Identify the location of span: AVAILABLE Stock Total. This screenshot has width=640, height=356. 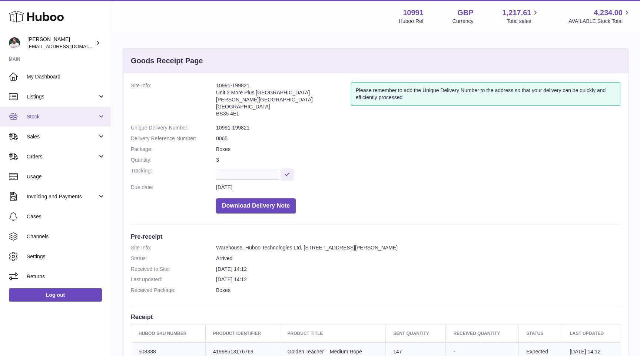
(599, 21).